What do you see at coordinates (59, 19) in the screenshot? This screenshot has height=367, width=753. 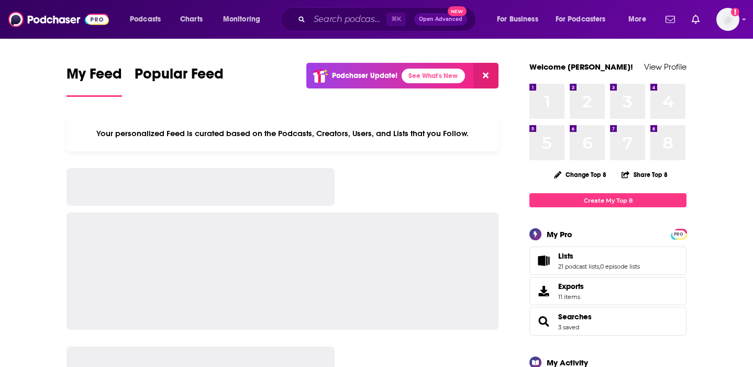 I see `img: Podchaser - Follow, Share and Rate Podcasts` at bounding box center [59, 19].